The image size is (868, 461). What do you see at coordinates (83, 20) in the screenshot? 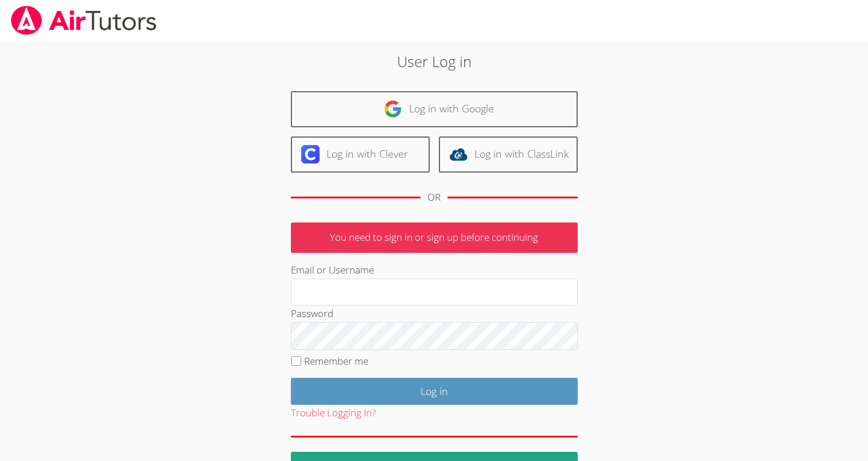
I see `img: airtutors_banner-c4298cdbf04f3fff15de1276eac7730deb9818008684d7c2e4769d2f7ddbe033.png` at bounding box center [83, 20].